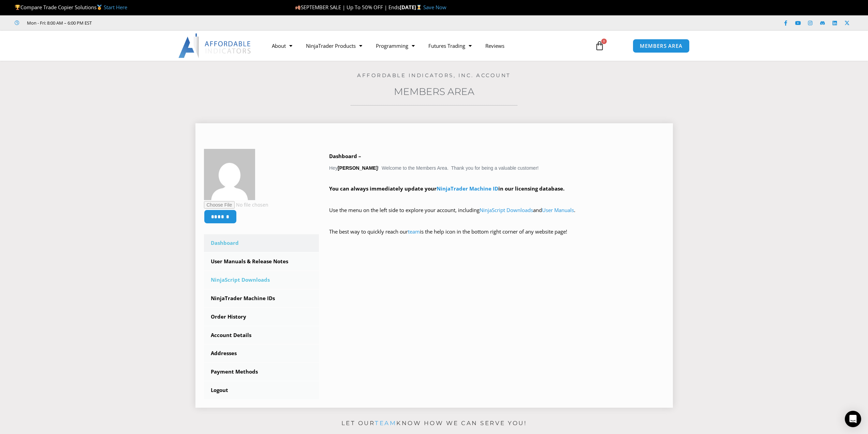 The height and width of the screenshot is (434, 868). Describe the element at coordinates (58, 23) in the screenshot. I see `span: Mon - Fri: 8:00 AM – 6:00 PM EST` at that location.